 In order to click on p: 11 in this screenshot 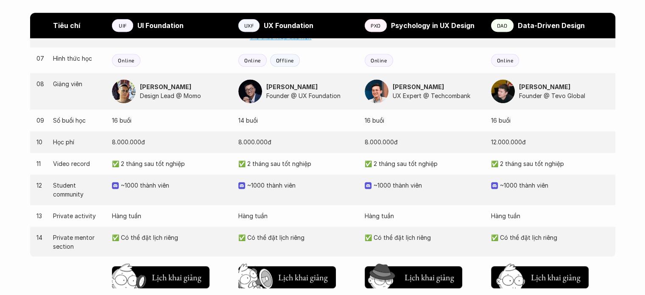, I will do `click(41, 163)`.